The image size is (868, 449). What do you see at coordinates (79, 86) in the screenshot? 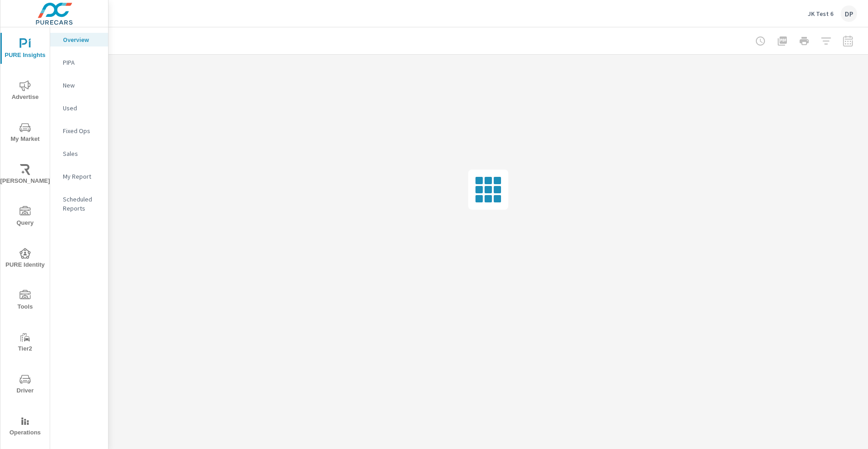
I see `div: New` at bounding box center [79, 86].